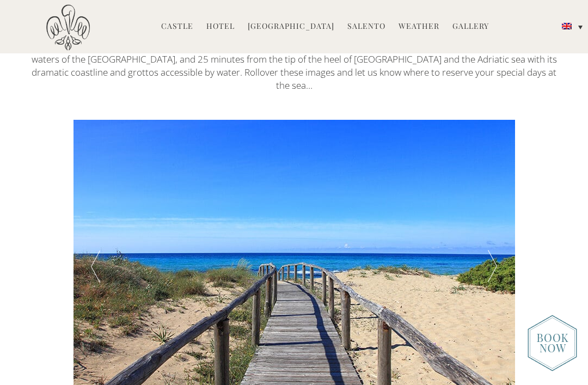 This screenshot has height=385, width=588. I want to click on a: Hotel, so click(221, 27).